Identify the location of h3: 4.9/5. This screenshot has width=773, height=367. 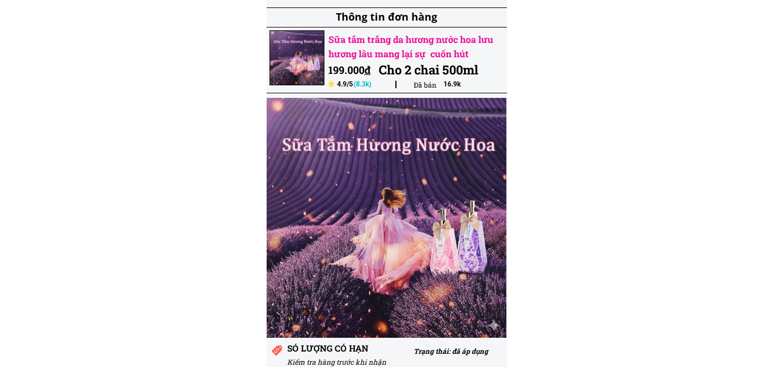
(362, 84).